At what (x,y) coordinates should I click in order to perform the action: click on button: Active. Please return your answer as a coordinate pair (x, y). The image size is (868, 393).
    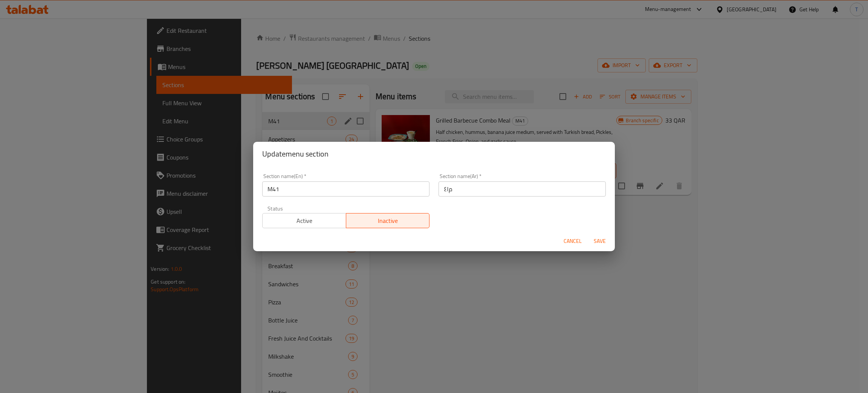
    Looking at the image, I should click on (304, 221).